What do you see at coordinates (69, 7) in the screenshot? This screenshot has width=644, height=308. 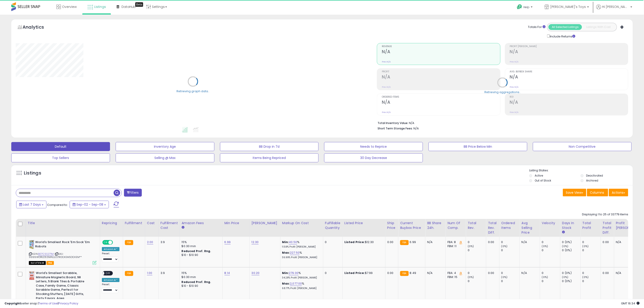 I see `span: Overview` at bounding box center [69, 7].